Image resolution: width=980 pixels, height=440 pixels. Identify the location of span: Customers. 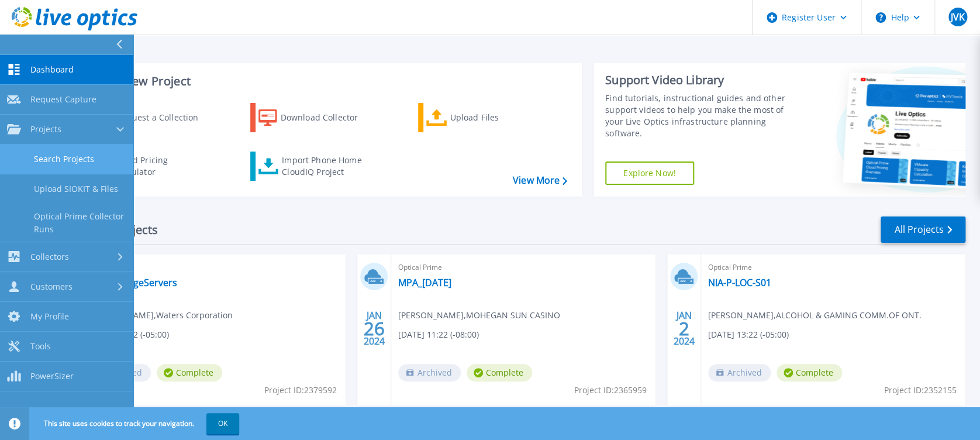
(52, 287).